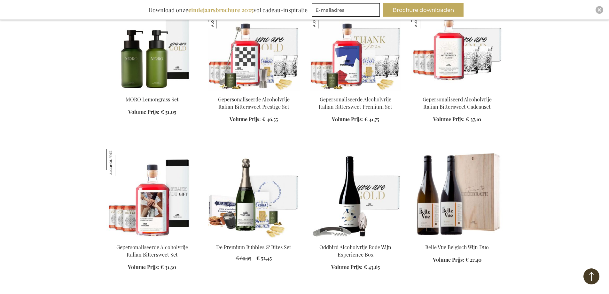 The height and width of the screenshot is (294, 609). Describe the element at coordinates (356, 46) in the screenshot. I see `img: Personalised Non-Alcoholic Italian Bittersweet Premium Set` at that location.